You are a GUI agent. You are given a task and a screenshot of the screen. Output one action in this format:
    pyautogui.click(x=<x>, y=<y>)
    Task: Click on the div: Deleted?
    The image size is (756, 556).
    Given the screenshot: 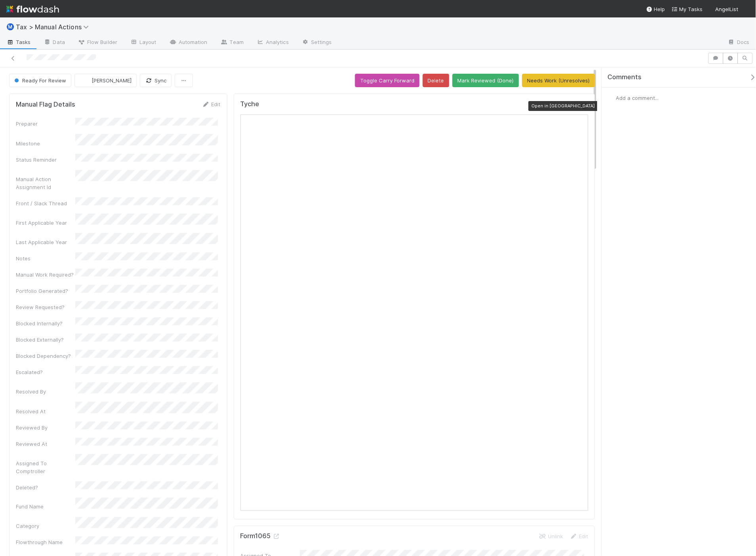 What is the action you would take?
    pyautogui.click(x=46, y=488)
    